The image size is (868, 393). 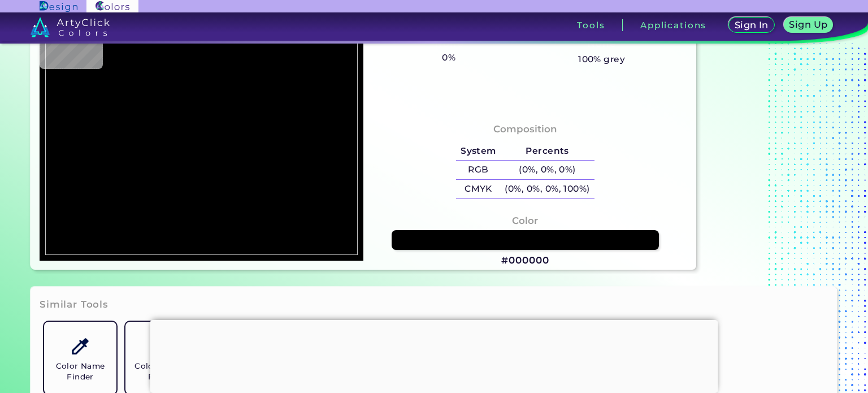 I want to click on h5: Sign In, so click(x=752, y=25).